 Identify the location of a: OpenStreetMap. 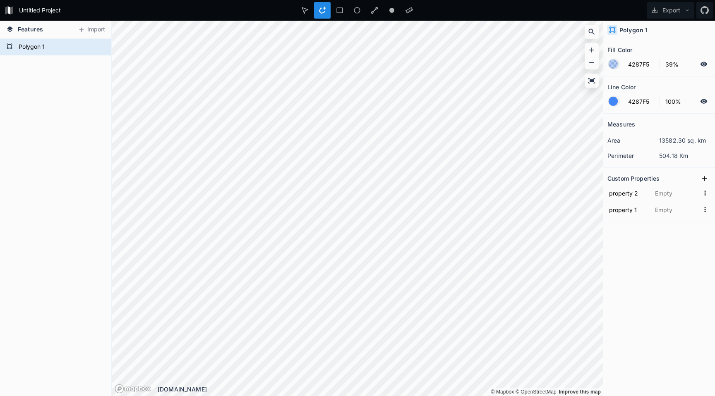
(536, 392).